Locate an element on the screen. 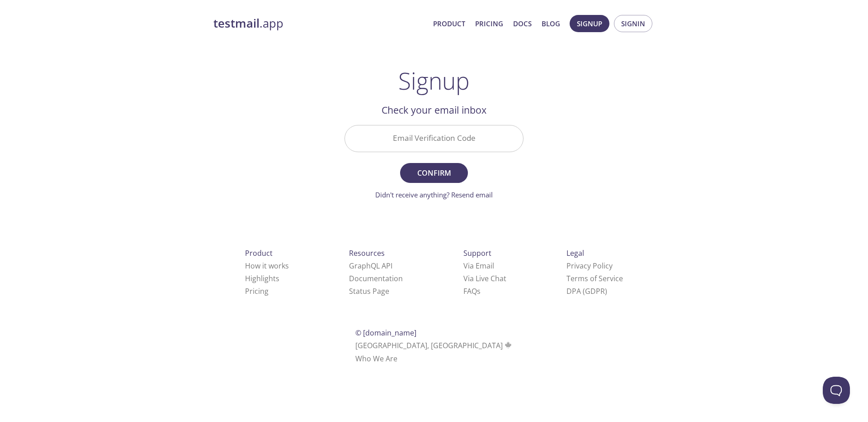  a: Highlights is located at coordinates (262, 278).